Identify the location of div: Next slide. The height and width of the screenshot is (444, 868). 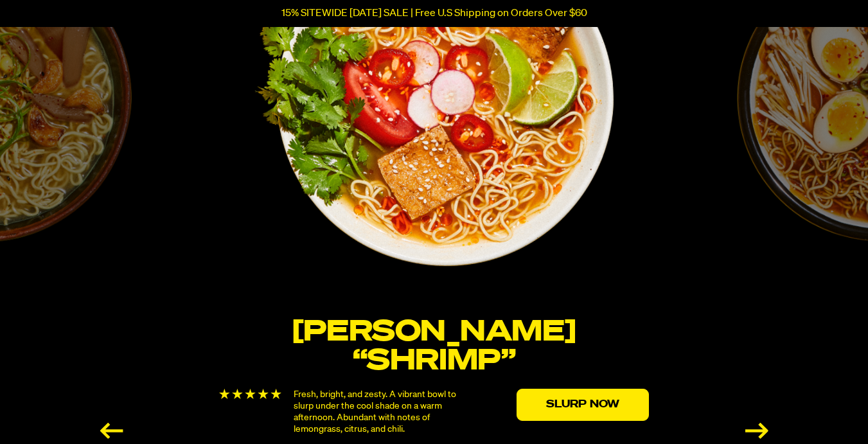
(757, 431).